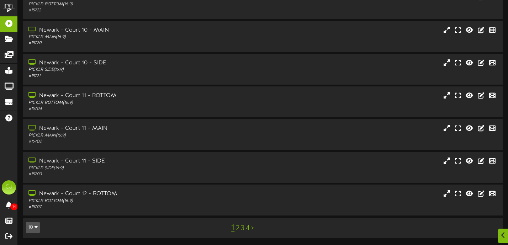  What do you see at coordinates (14, 207) in the screenshot?
I see `span: 14` at bounding box center [14, 207].